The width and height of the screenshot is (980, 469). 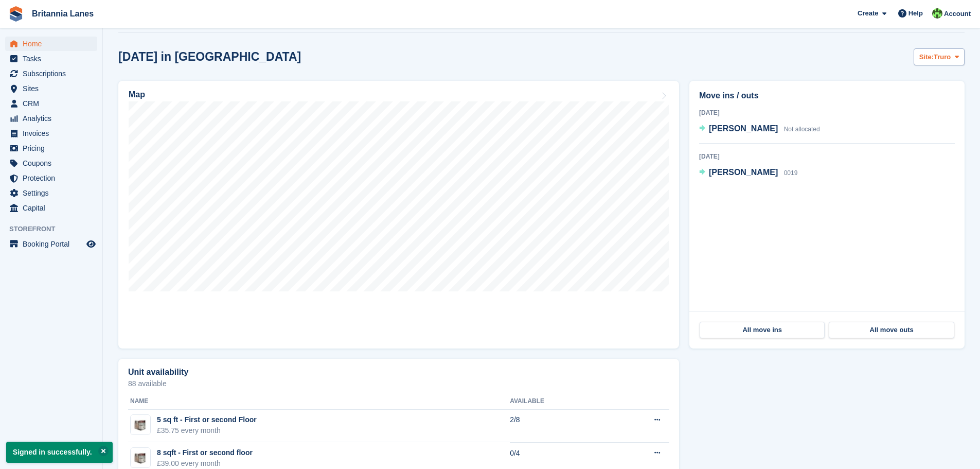 What do you see at coordinates (137, 95) in the screenshot?
I see `h2: Map` at bounding box center [137, 95].